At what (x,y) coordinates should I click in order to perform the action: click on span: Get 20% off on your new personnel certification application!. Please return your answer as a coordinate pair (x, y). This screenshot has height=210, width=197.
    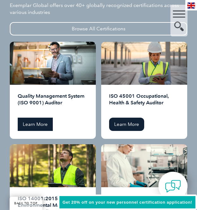
    Looking at the image, I should click on (127, 202).